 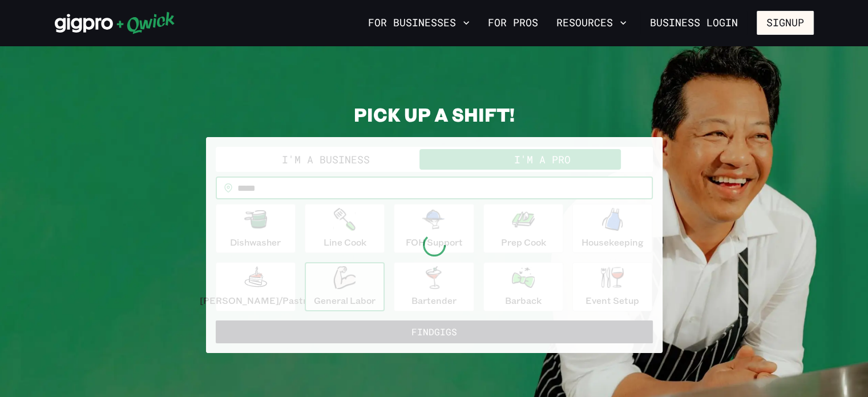 What do you see at coordinates (591, 23) in the screenshot?
I see `button: Resources` at bounding box center [591, 23].